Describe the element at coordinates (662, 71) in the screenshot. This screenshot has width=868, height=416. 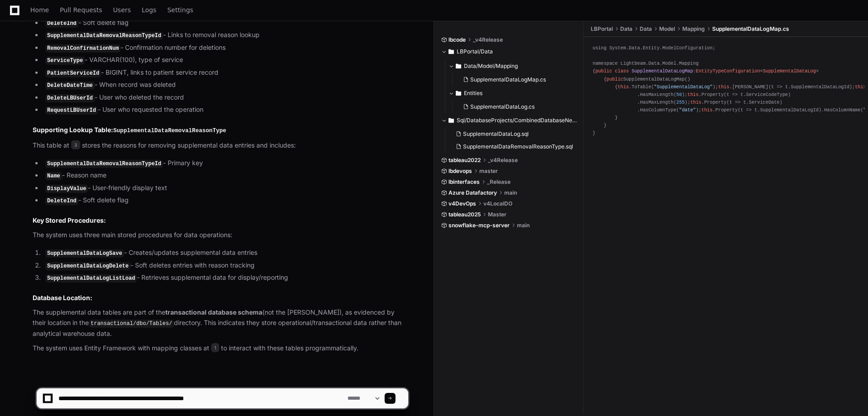
I see `span: SupplementalDataLogMap` at that location.